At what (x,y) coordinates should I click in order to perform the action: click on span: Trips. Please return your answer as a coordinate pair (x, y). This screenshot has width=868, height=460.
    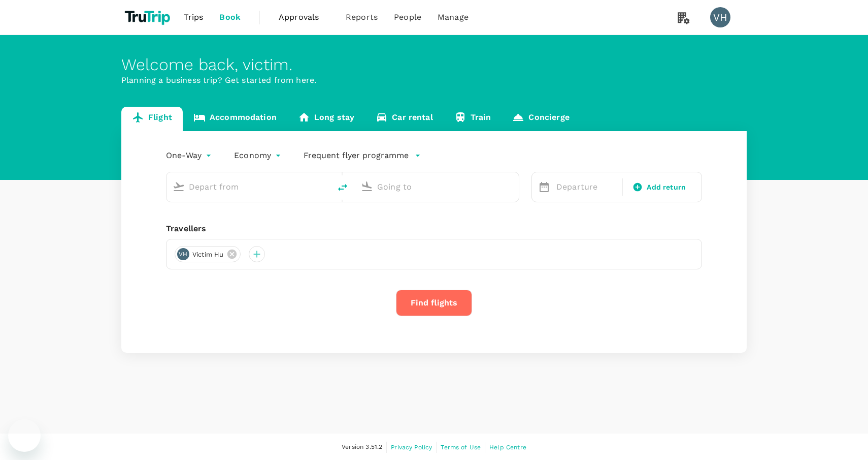
    Looking at the image, I should click on (194, 17).